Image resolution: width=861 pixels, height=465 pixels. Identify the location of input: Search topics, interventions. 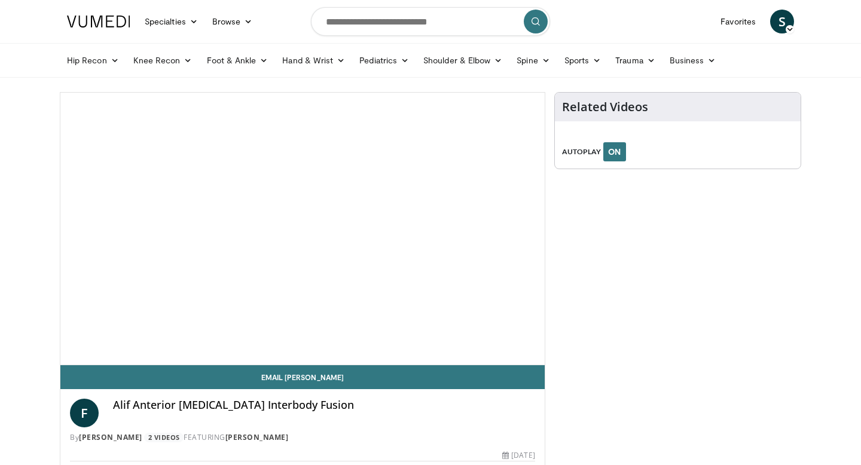
(430, 22).